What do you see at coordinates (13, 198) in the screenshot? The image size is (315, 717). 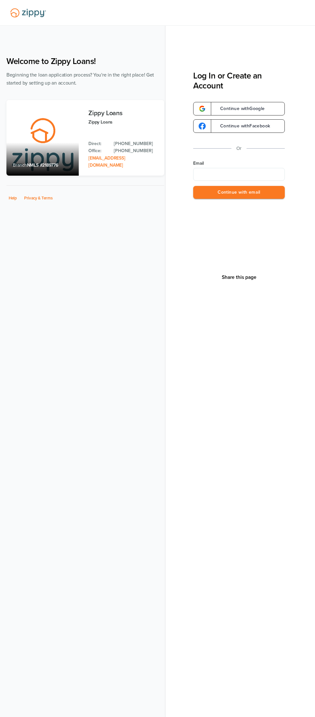 I see `a: Help` at bounding box center [13, 198].